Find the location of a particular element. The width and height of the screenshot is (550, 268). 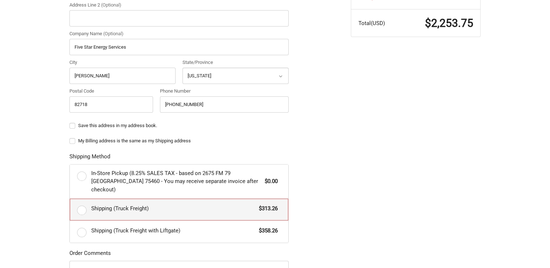

span: $358.26 is located at coordinates (266, 231).